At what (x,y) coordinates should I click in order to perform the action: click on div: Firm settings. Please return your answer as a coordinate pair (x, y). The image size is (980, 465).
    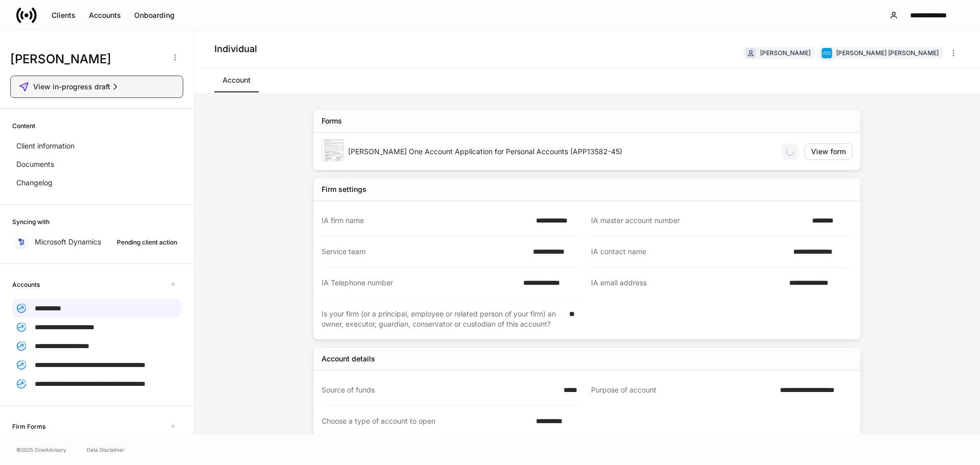
    Looking at the image, I should click on (344, 190).